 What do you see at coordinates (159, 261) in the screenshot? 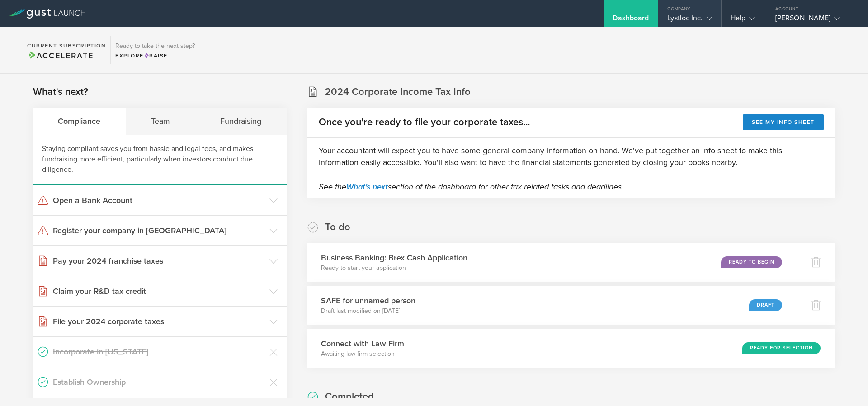
I see `h3: Pay your 2024 franchise taxes` at bounding box center [159, 261].